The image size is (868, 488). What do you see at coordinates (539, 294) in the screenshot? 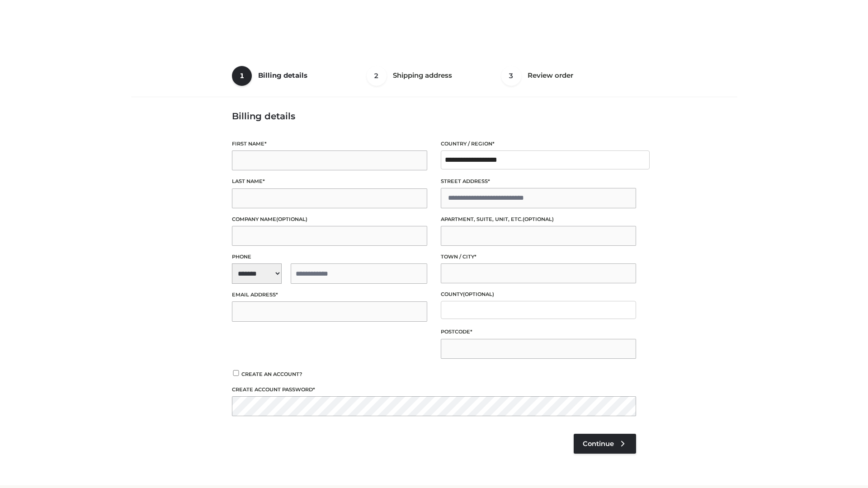
I see `label: County` at bounding box center [539, 294].